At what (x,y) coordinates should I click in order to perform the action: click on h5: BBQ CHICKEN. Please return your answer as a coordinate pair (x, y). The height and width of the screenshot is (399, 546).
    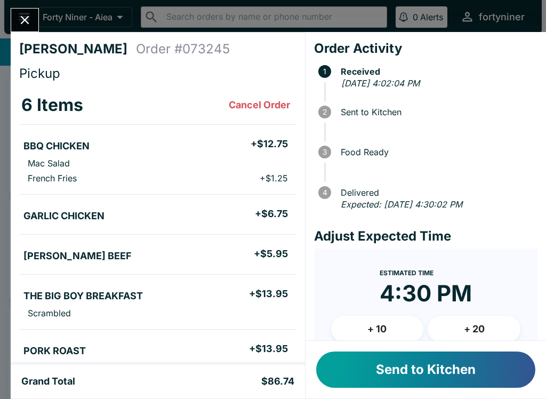
    Looking at the image, I should click on (56, 146).